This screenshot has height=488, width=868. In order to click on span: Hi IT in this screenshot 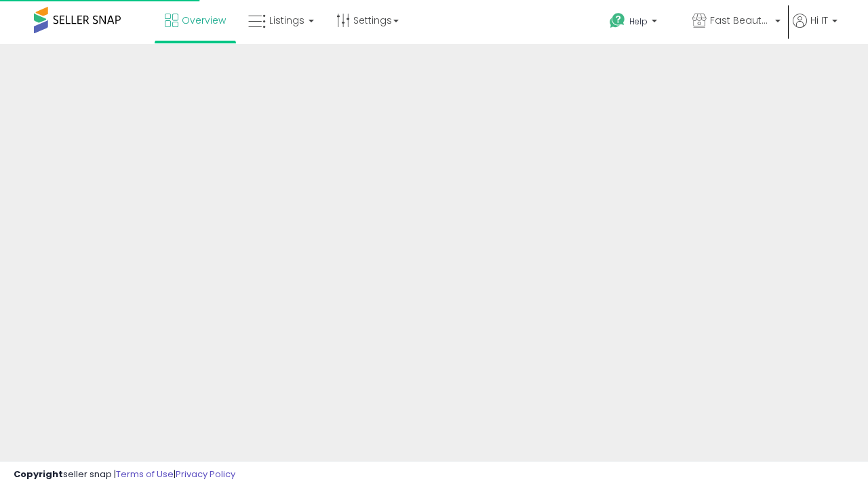, I will do `click(820, 21)`.